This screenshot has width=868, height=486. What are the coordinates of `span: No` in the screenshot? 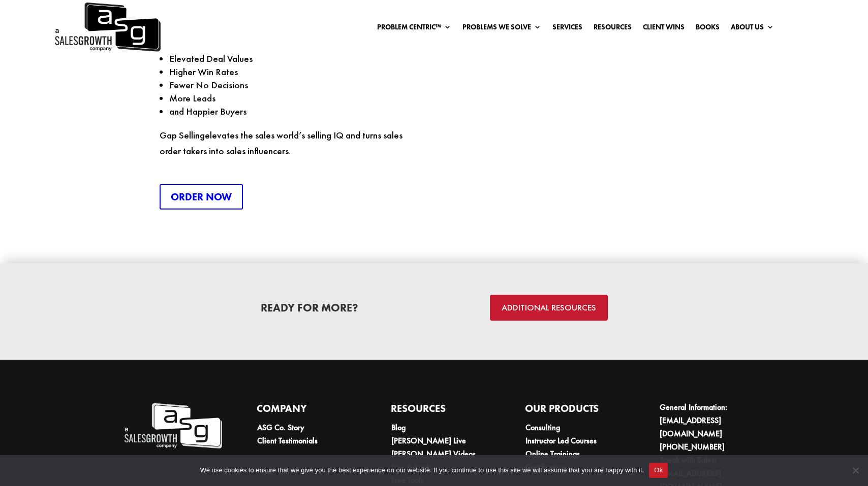 It's located at (855, 471).